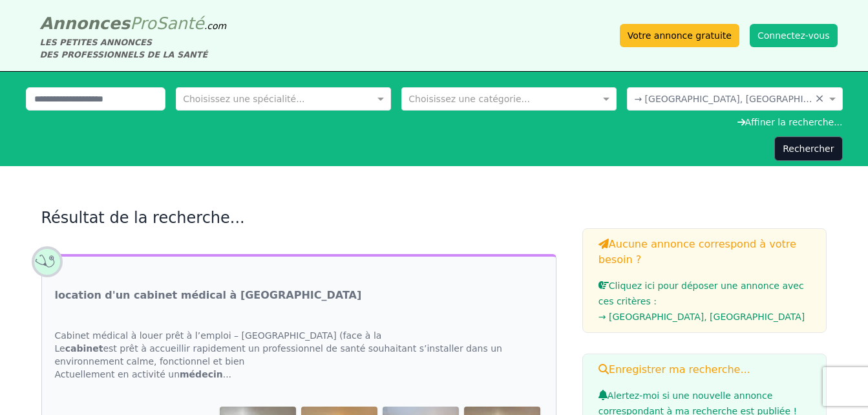 The image size is (868, 415). Describe the element at coordinates (679, 36) in the screenshot. I see `a: Votre annonce gratuite` at that location.